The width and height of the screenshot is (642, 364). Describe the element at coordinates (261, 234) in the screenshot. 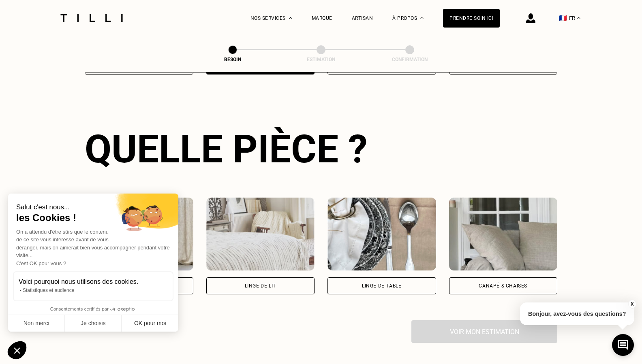

I see `img: Tilli retouche votre Linge de lit` at that location.